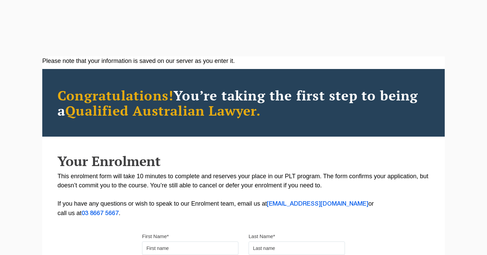  I want to click on input: First name, so click(190, 248).